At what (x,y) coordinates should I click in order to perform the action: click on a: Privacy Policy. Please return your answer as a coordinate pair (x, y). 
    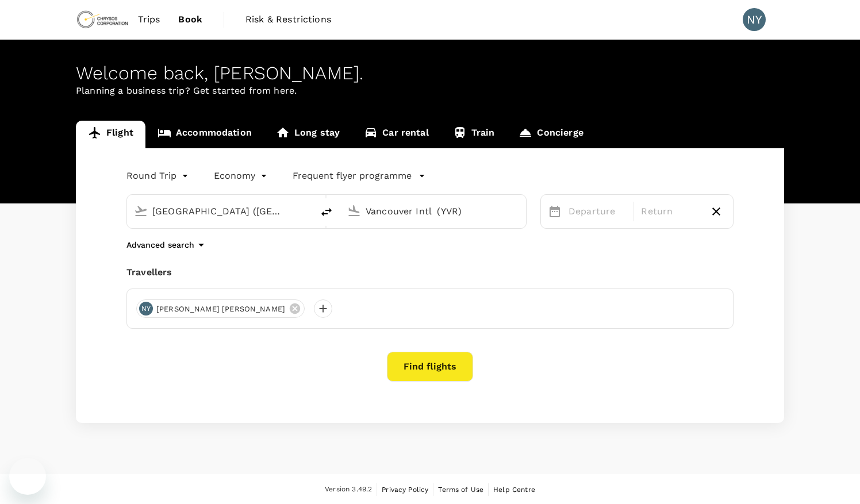
    Looking at the image, I should click on (404, 490).